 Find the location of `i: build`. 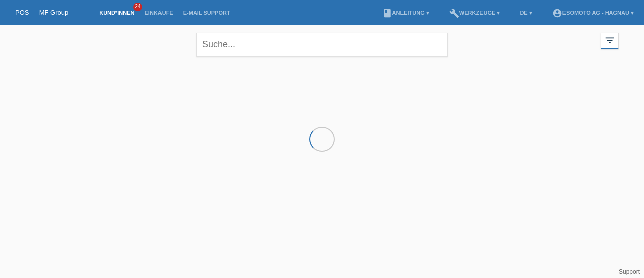

i: build is located at coordinates (454, 13).